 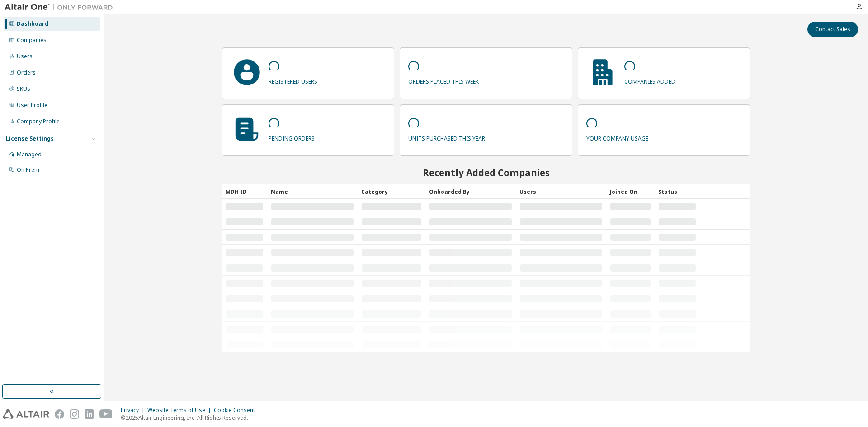 I want to click on img: altair_logo.svg, so click(x=26, y=414).